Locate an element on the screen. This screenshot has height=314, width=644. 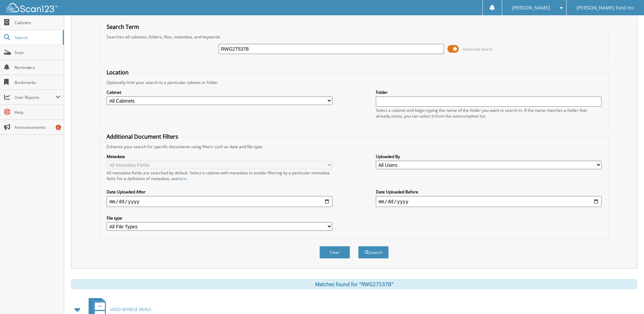
div: All metadata fields are searched by default. Select a cabinet with metadata to enable filtering b... is located at coordinates (219, 175).